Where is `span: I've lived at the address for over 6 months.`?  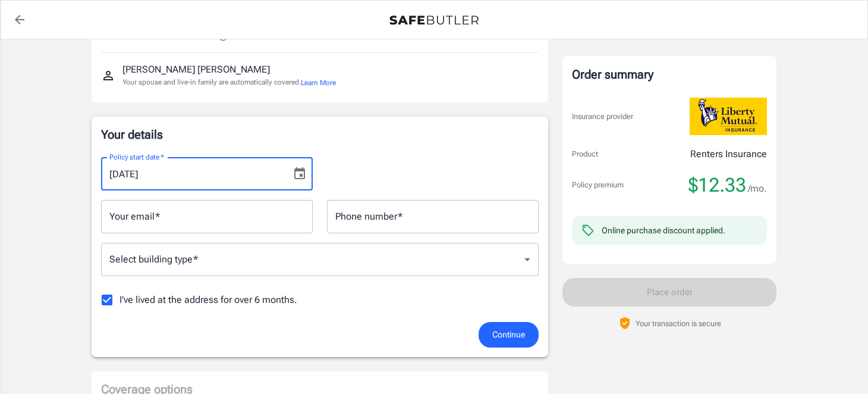 span: I've lived at the address for over 6 months. is located at coordinates (208, 300).